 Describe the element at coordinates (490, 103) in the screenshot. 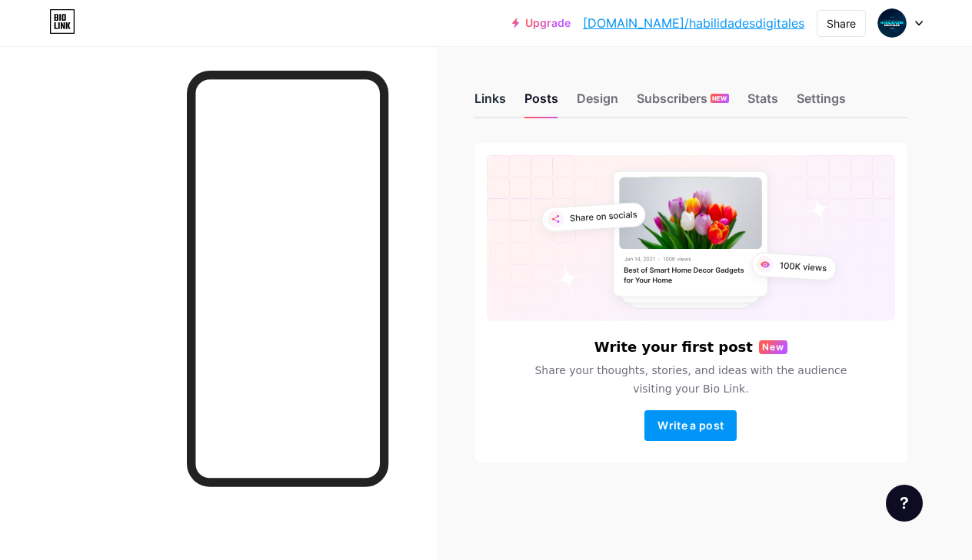

I see `div: Links` at that location.